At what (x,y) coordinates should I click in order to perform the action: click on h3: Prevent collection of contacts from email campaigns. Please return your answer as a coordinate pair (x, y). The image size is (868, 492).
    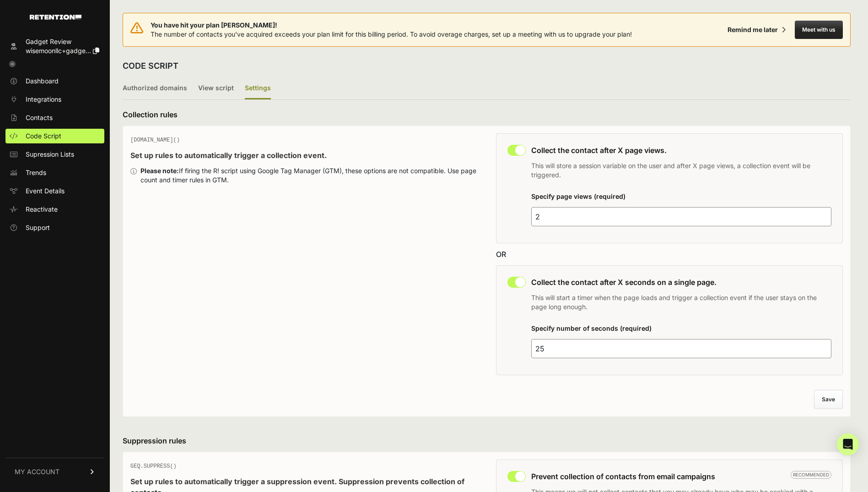
    Looking at the image, I should click on (681, 476).